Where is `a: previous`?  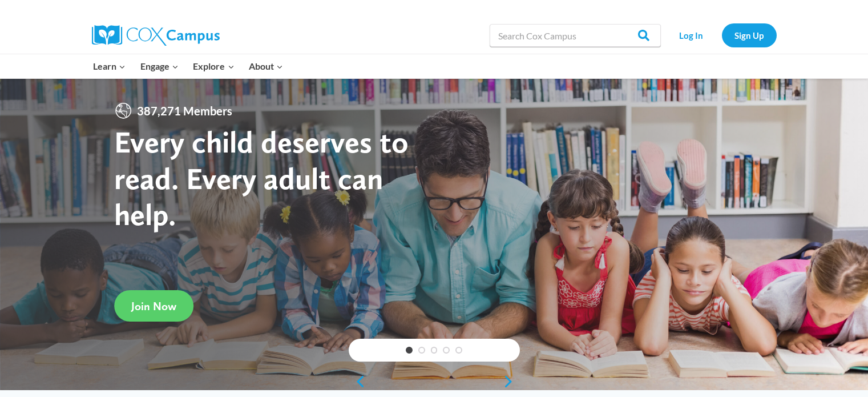
a: previous is located at coordinates (357, 381).